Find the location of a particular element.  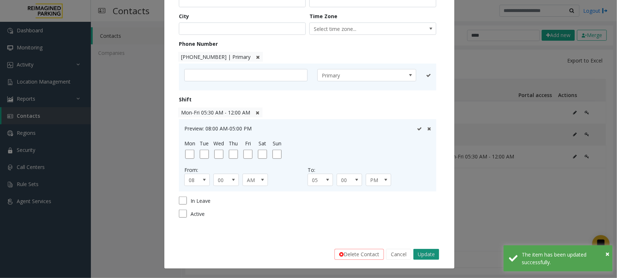

span: Preview: 08:00 AM-05:00 PM is located at coordinates (218, 128).